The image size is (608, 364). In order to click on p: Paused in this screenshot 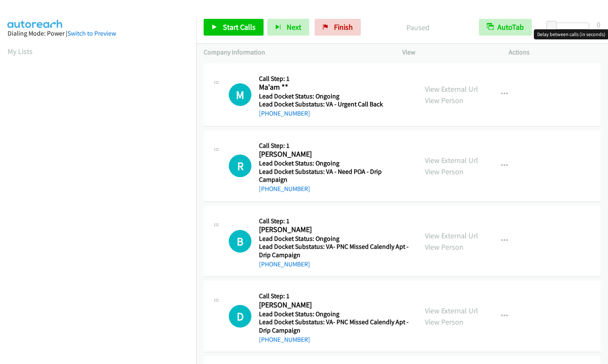, I will do `click(418, 27)`.